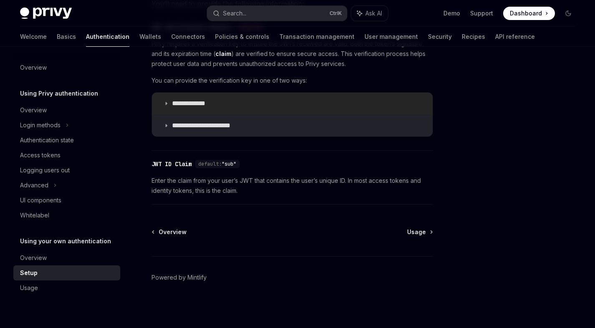 The image size is (595, 328). Describe the element at coordinates (474, 37) in the screenshot. I see `a: Recipes` at that location.